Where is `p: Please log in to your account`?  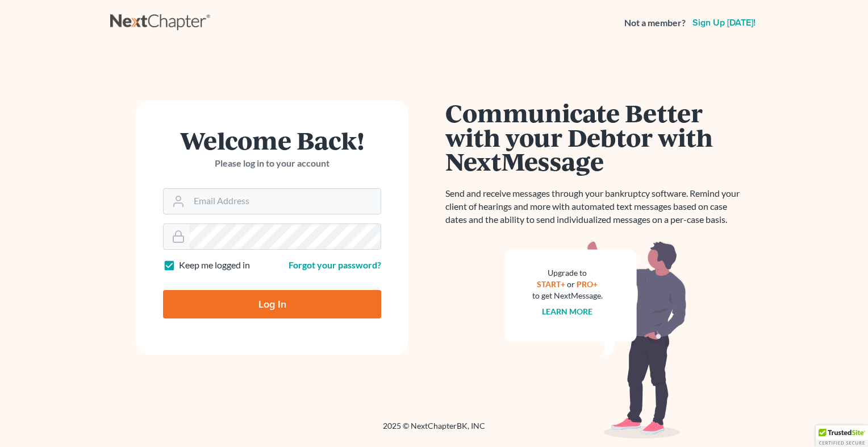 p: Please log in to your account is located at coordinates (272, 163).